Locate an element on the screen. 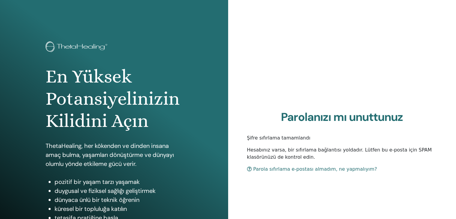 This screenshot has height=219, width=456. a: Parola sıfırlama e-postası almadım, ne yapmalıyım? is located at coordinates (312, 169).